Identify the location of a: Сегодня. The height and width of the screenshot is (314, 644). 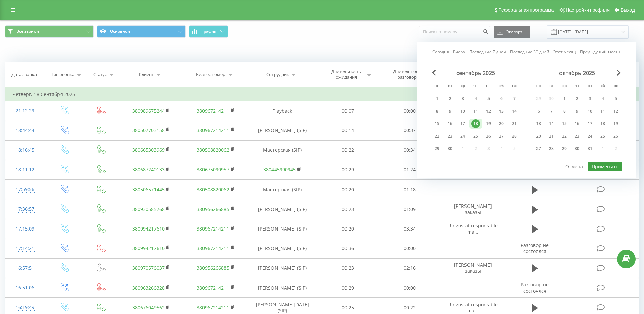
(440, 52).